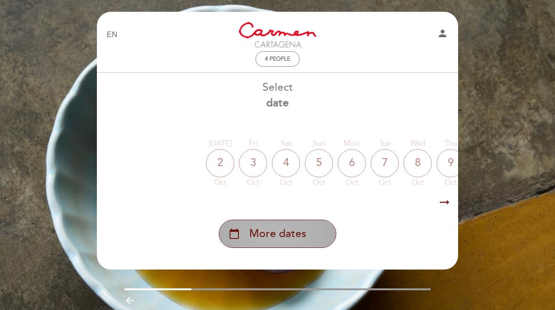 The height and width of the screenshot is (310, 555). Describe the element at coordinates (443, 33) in the screenshot. I see `i: person` at that location.